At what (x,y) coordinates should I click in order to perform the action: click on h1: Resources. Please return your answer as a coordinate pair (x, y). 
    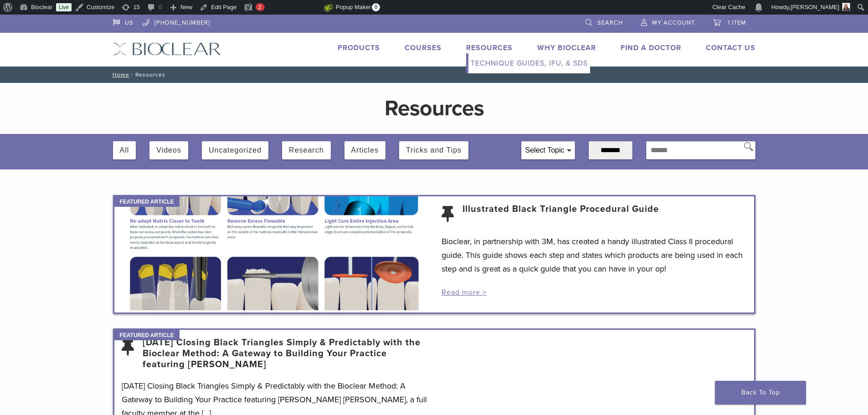
    Looking at the image, I should click on (434, 108).